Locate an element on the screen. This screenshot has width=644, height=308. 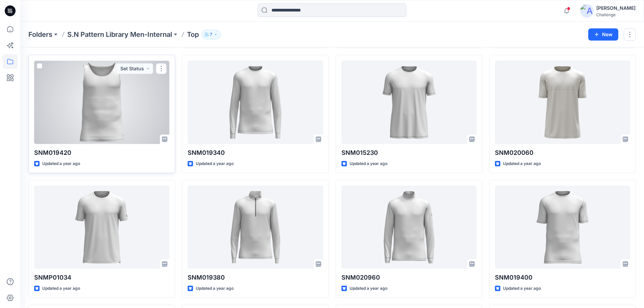
p: SNM020960 is located at coordinates (409, 278).